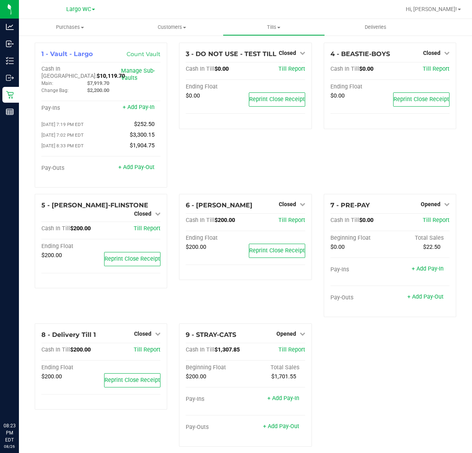 This screenshot has height=453, width=472. Describe the element at coordinates (284, 376) in the screenshot. I see `span: $1,701.55` at that location.